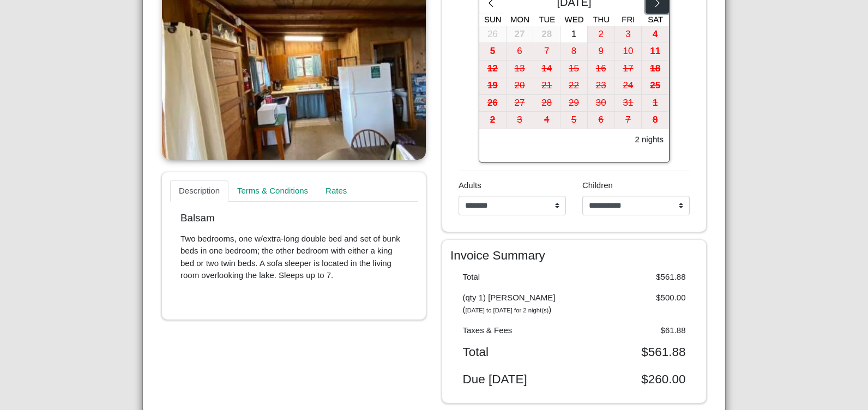 This screenshot has width=868, height=410. Describe the element at coordinates (634, 379) in the screenshot. I see `div: $260.00` at that location.